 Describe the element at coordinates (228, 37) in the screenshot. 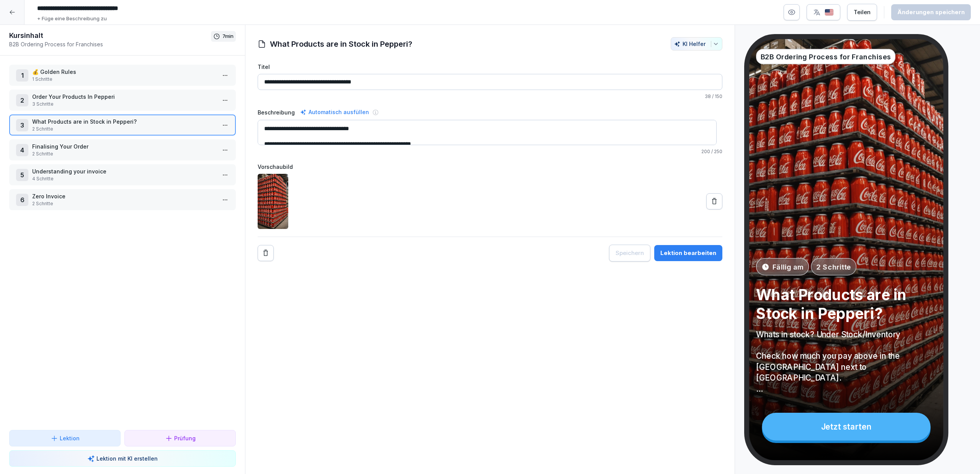

I see `p: 7 min` at that location.